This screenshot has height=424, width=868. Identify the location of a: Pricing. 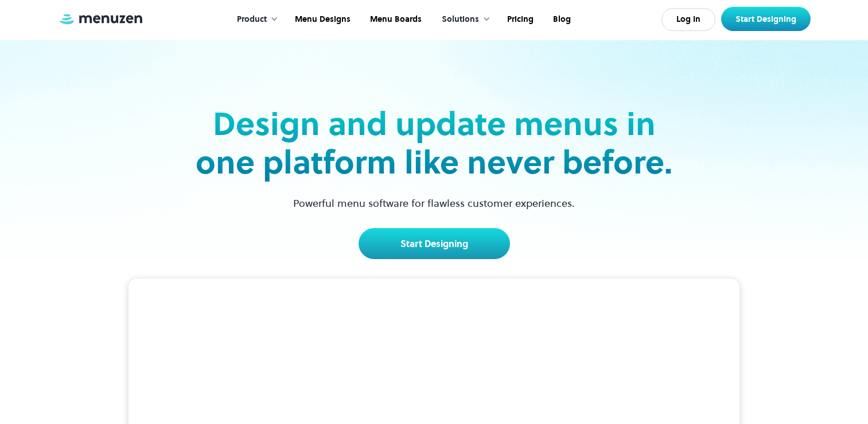
(519, 19).